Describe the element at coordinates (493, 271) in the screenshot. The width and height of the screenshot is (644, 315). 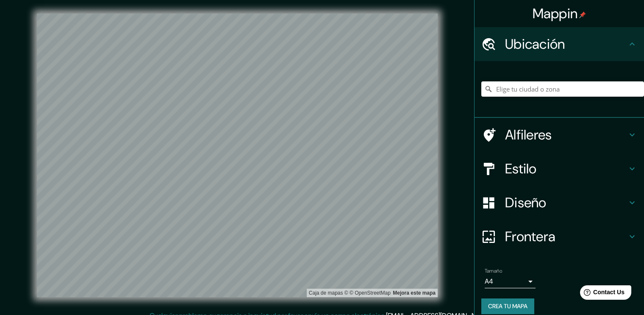
I see `label: Tamaño` at that location.